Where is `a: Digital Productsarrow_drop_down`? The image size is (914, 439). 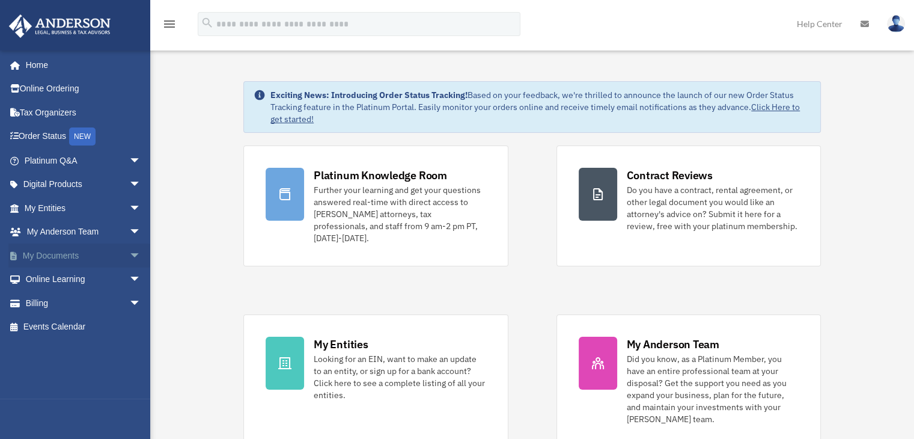
a: Digital Productsarrow_drop_down is located at coordinates (84, 185).